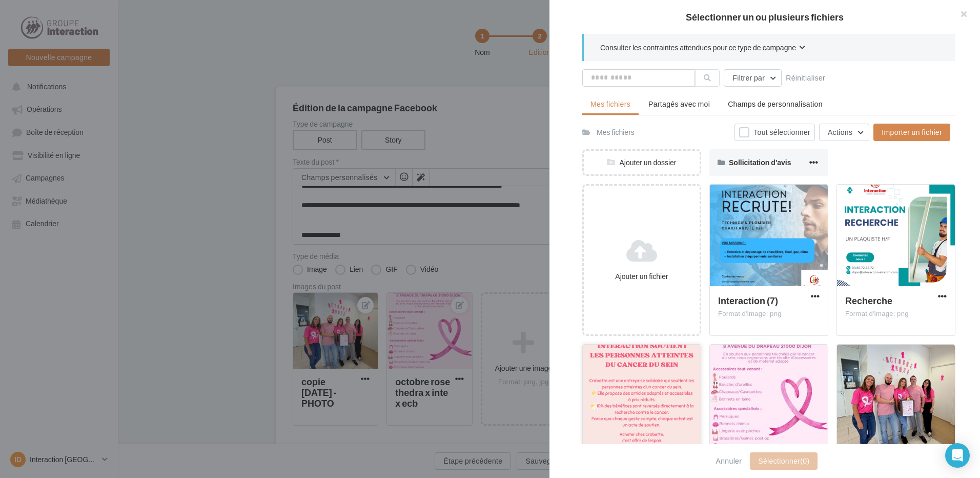 The height and width of the screenshot is (478, 980). Describe the element at coordinates (912, 132) in the screenshot. I see `span: Importer un fichier` at that location.